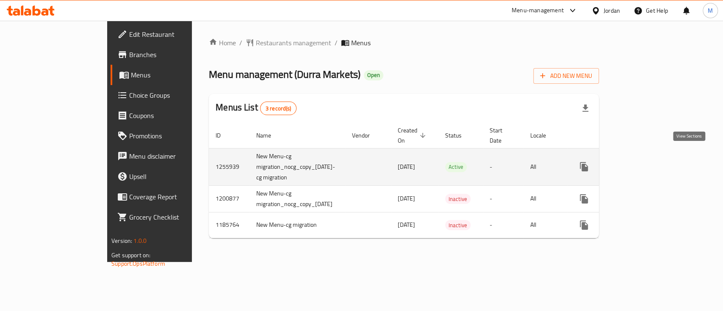  Describe the element at coordinates (169, 197) in the screenshot. I see `a: Coverage Report` at that location.